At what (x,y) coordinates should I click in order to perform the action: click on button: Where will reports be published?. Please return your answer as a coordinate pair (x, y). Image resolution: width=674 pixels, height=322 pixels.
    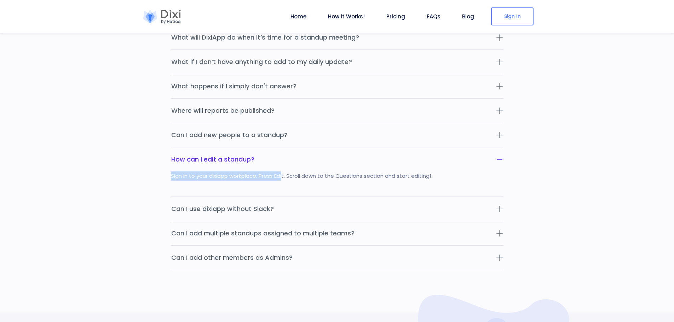
    Looking at the image, I should click on (337, 111).